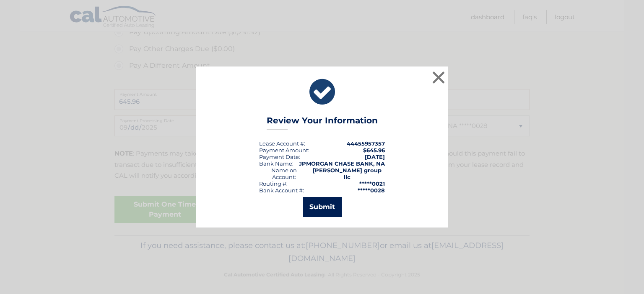 The height and width of the screenshot is (294, 644). I want to click on h3: Review Your Information, so click(322, 122).